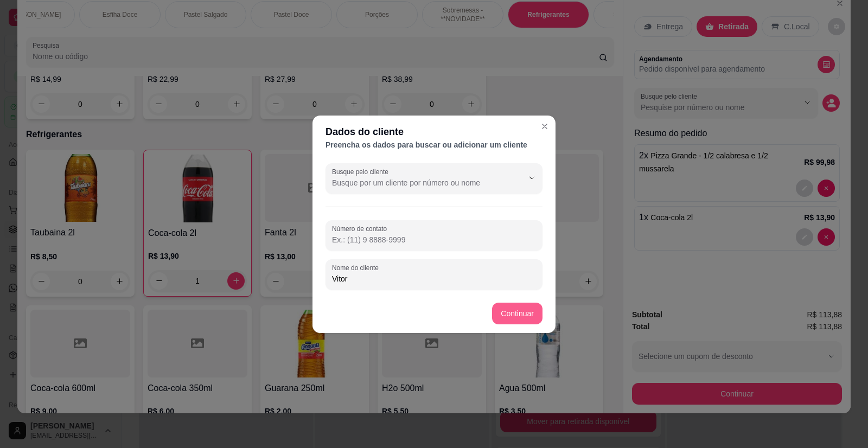  I want to click on button: Continuar, so click(517, 313).